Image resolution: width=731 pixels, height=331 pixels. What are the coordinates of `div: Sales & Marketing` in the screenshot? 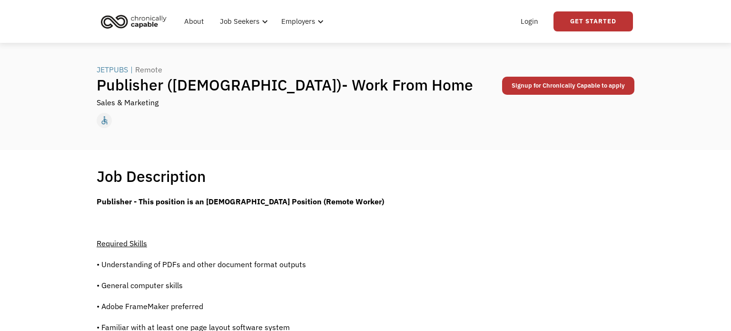 It's located at (128, 102).